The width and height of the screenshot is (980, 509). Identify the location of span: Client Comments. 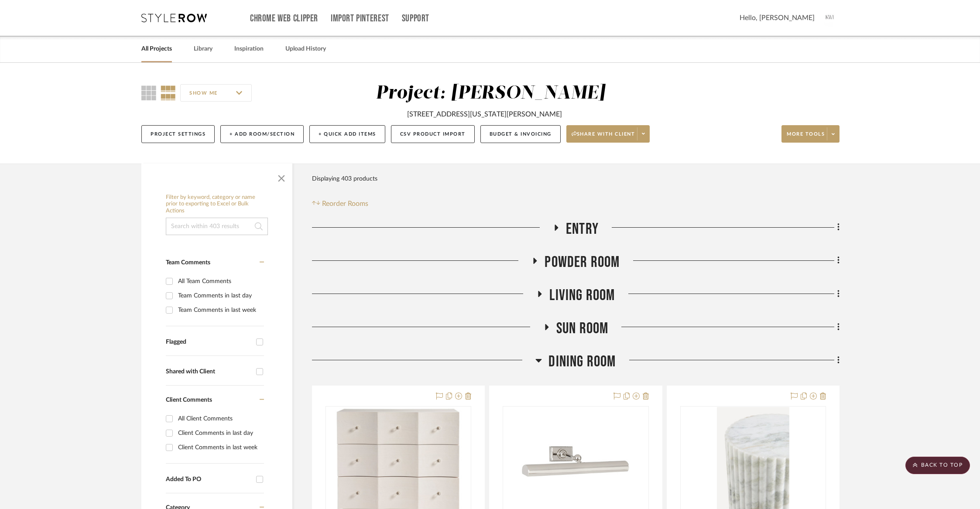
(189, 400).